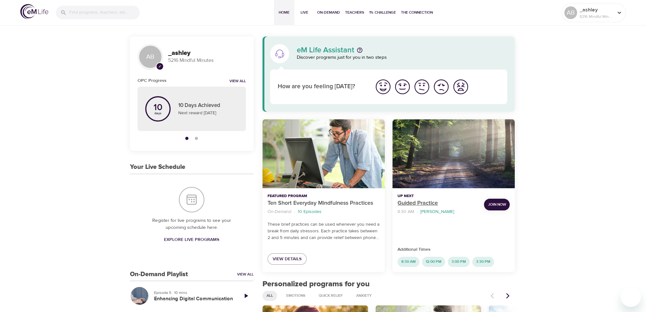 The height and width of the screenshot is (312, 646). What do you see at coordinates (246, 296) in the screenshot?
I see `a: Play Episode` at bounding box center [246, 296].